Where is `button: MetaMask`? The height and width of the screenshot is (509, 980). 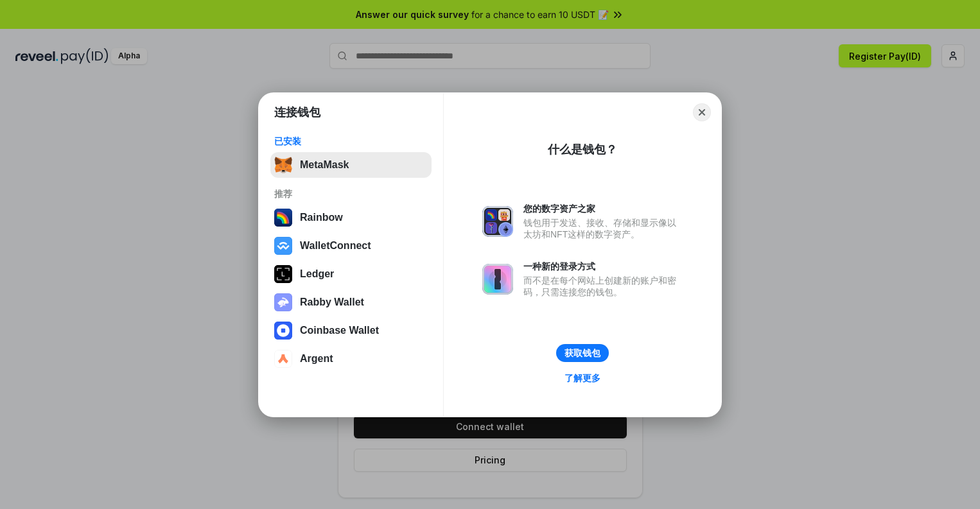 button: MetaMask is located at coordinates (350, 165).